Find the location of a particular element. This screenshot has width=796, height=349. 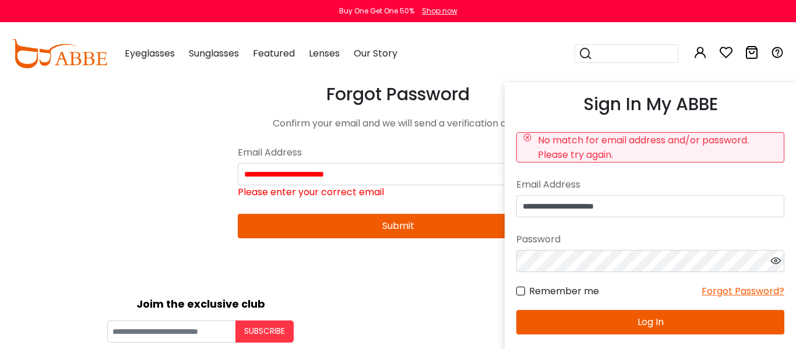

h3: Forgot Password is located at coordinates (398, 94).